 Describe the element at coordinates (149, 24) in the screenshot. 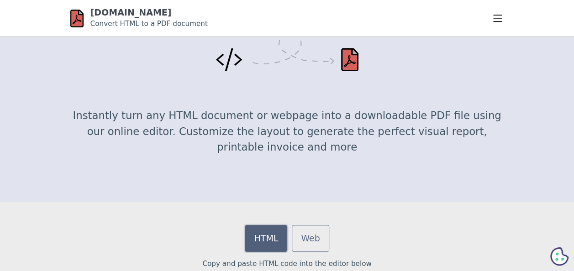

I see `small: Convert HTML to a PDF document` at that location.